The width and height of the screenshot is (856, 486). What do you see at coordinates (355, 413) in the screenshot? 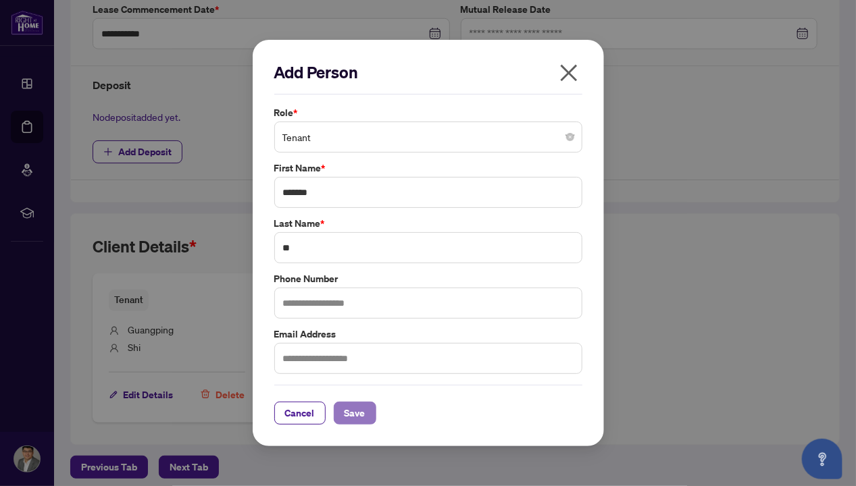
I see `button: Save` at bounding box center [355, 413].